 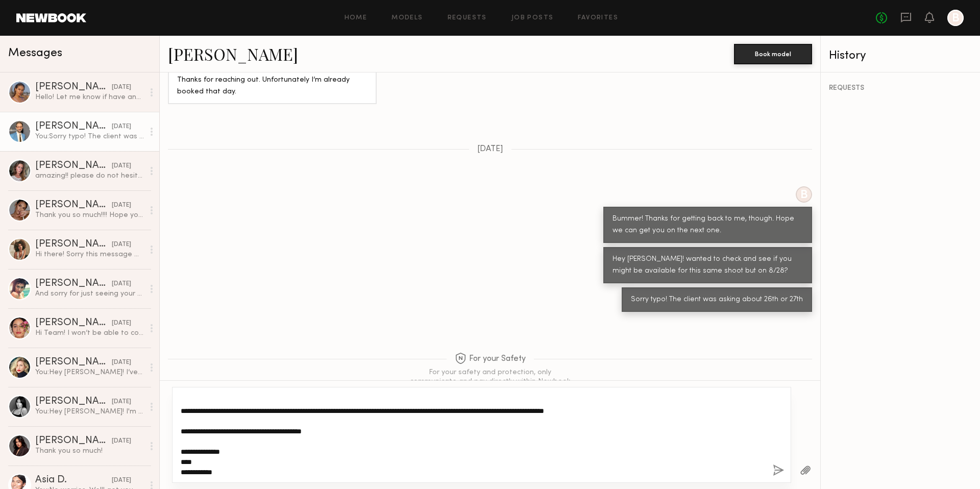 What do you see at coordinates (900, 88) in the screenshot?
I see `div: REQUESTS` at bounding box center [900, 88].